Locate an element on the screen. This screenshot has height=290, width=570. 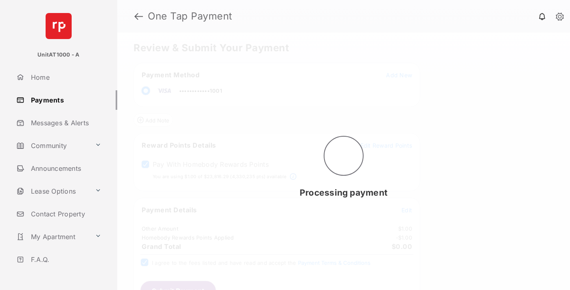
p: UnitAT1000 - A is located at coordinates (58, 55).